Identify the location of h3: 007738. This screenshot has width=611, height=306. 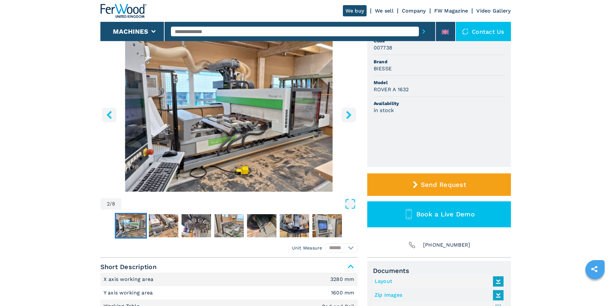
(383, 47).